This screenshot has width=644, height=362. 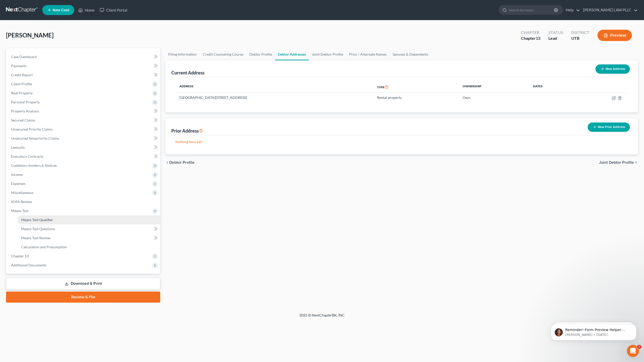 What do you see at coordinates (40, 47) in the screenshot?
I see `b: 🚨 PACER Multi-Factor Authentication Now Required 🚨` at bounding box center [40, 47].